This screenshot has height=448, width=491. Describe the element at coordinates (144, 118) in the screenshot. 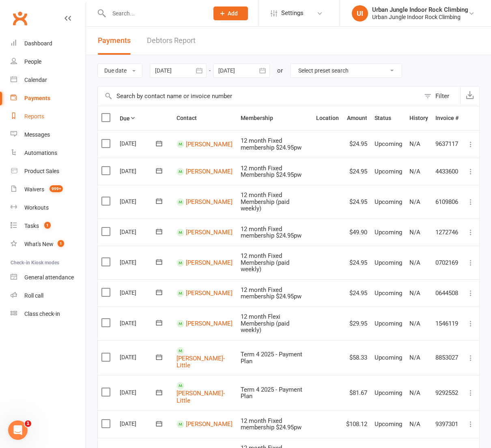

I see `th: Due` at that location.